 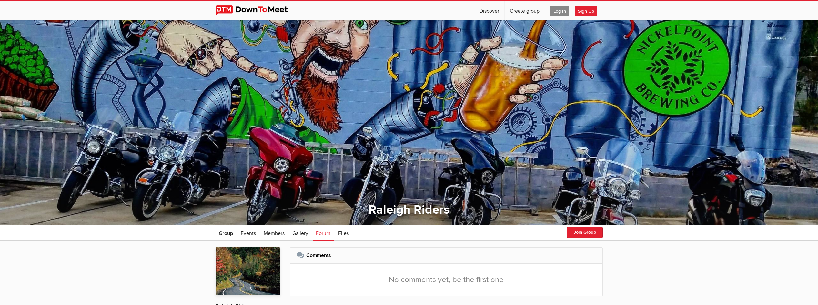 What do you see at coordinates (525, 10) in the screenshot?
I see `a: Create group` at bounding box center [525, 10].